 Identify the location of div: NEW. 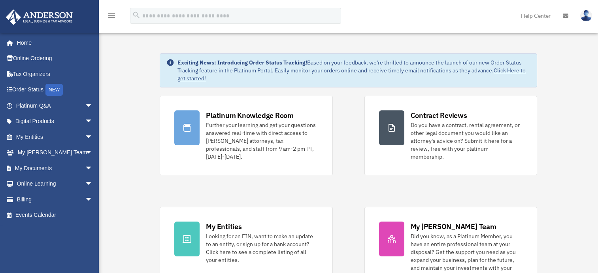
(54, 90).